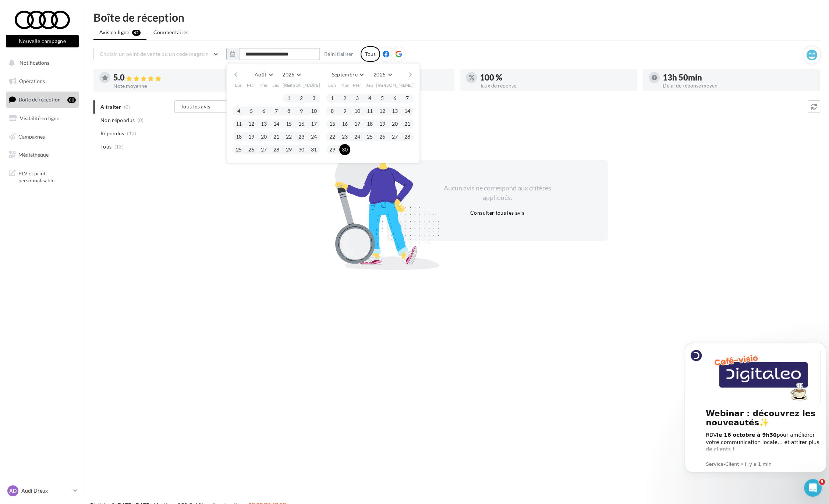 Image resolution: width=829 pixels, height=504 pixels. Describe the element at coordinates (738, 77) in the screenshot. I see `div: 13h 50min` at that location.